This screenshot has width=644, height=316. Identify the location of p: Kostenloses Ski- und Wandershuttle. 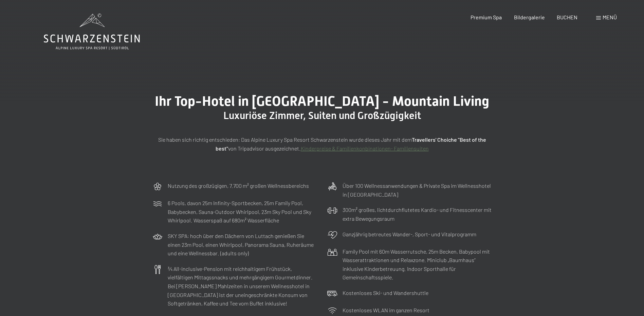
(385, 293).